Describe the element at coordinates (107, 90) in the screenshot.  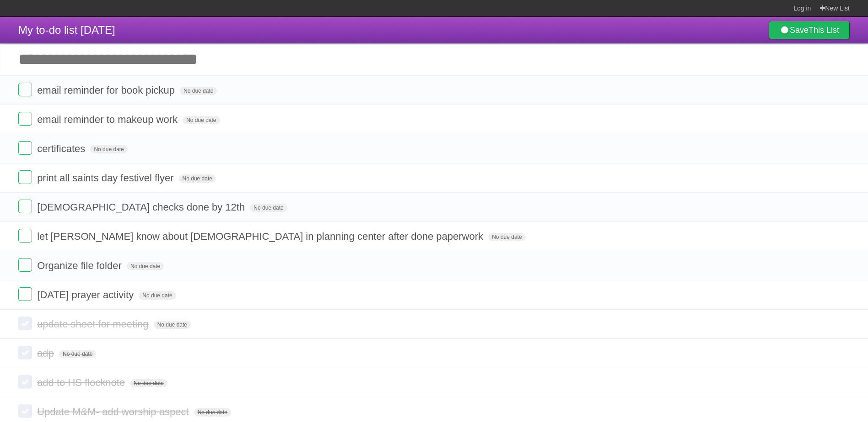
I see `span: email reminder for book pickup` at that location.